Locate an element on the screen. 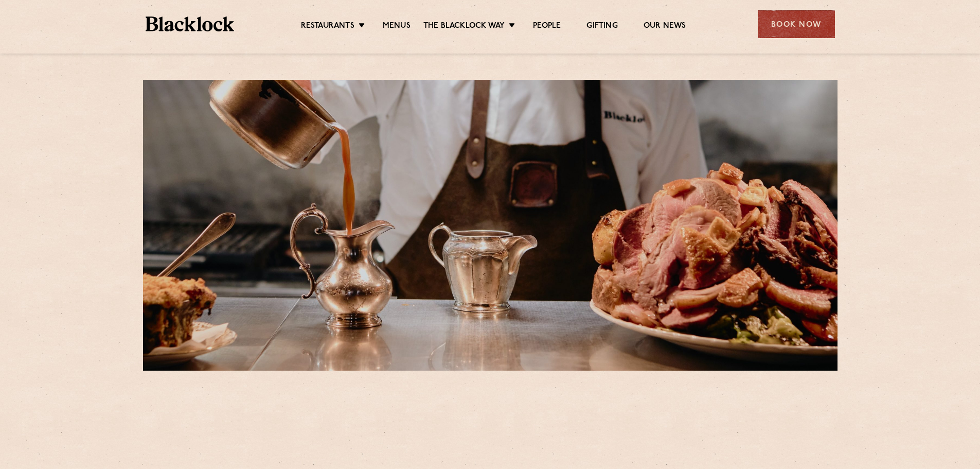 This screenshot has height=469, width=980. a: Gifting is located at coordinates (602, 27).